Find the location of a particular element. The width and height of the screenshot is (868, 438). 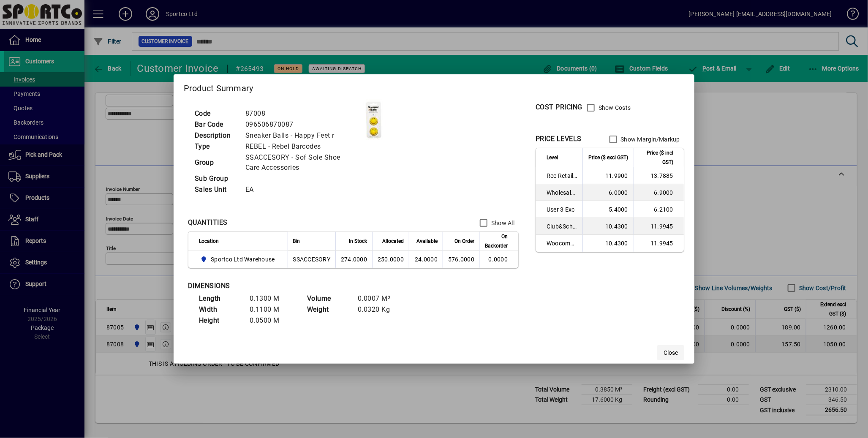

img: contain is located at coordinates (374, 121).